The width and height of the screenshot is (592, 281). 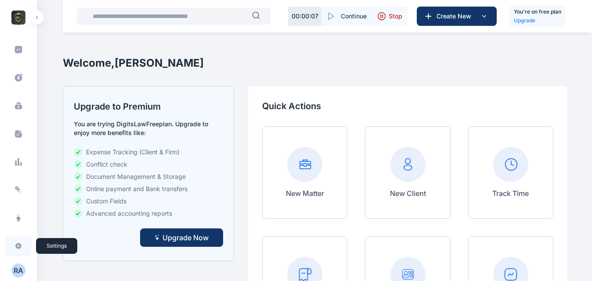 I want to click on p: New Matter, so click(x=305, y=194).